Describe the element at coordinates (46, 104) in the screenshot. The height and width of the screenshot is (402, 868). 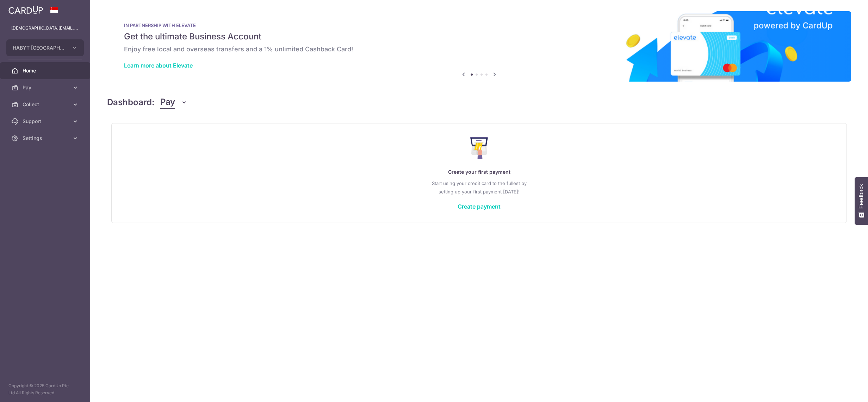
I see `span: Collect` at that location.